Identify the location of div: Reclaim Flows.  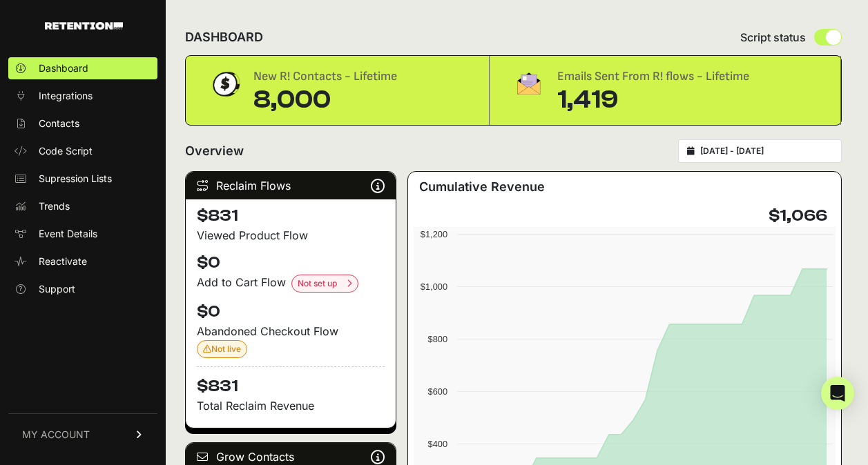
(291, 185).